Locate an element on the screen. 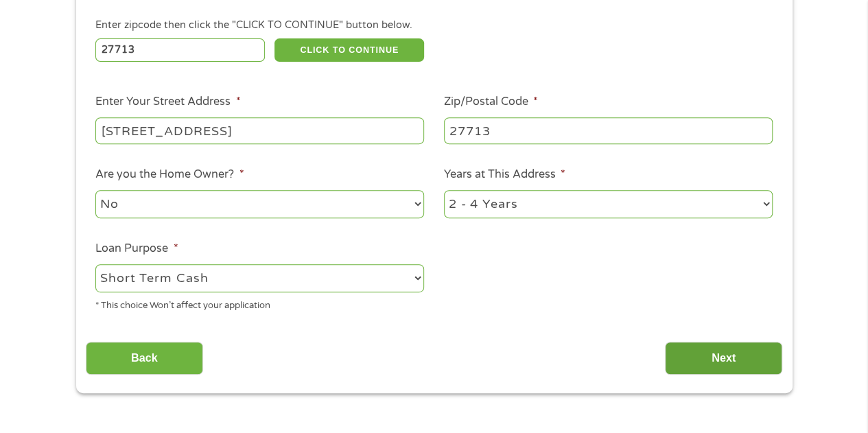 This screenshot has width=868, height=433. label: Zip/Postal Code is located at coordinates (491, 101).